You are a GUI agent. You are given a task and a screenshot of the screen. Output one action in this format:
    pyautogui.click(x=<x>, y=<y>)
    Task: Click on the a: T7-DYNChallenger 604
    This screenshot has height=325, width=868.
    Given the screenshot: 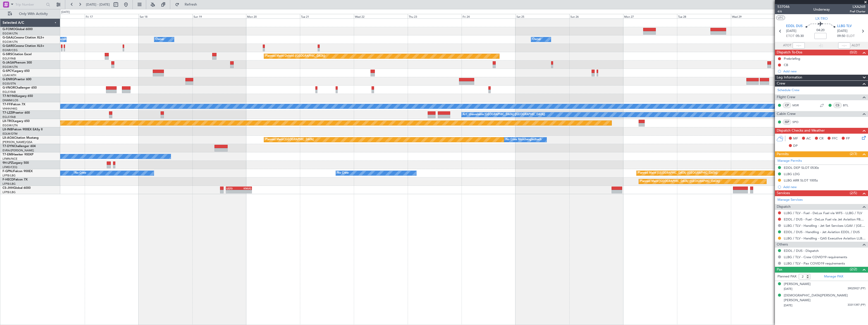 What is the action you would take?
    pyautogui.click(x=19, y=146)
    